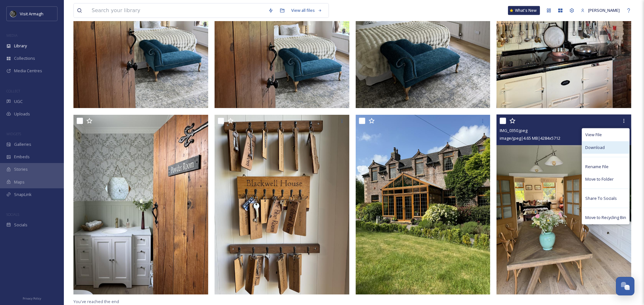 The image size is (644, 305). What do you see at coordinates (177, 10) in the screenshot?
I see `input: Search your library` at bounding box center [177, 10].